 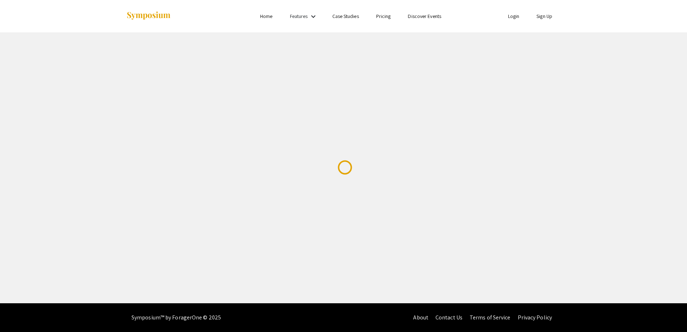 What do you see at coordinates (449, 317) in the screenshot?
I see `a: Contact Us` at bounding box center [449, 317].